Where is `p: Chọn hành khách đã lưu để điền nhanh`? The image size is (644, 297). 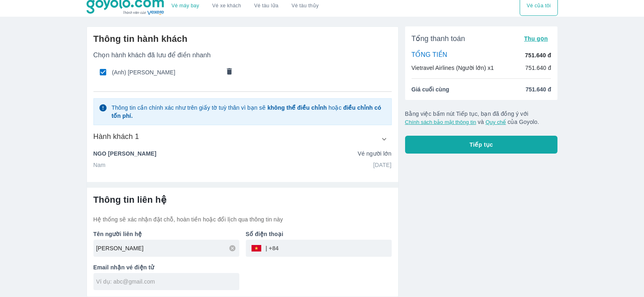 p: Chọn hành khách đã lưu để điền nhanh is located at coordinates (242, 55).